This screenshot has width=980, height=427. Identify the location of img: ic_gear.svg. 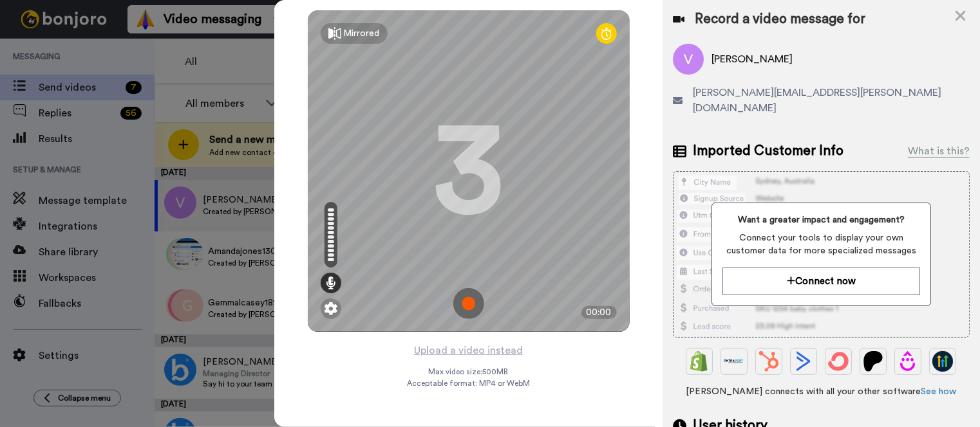
(331, 309).